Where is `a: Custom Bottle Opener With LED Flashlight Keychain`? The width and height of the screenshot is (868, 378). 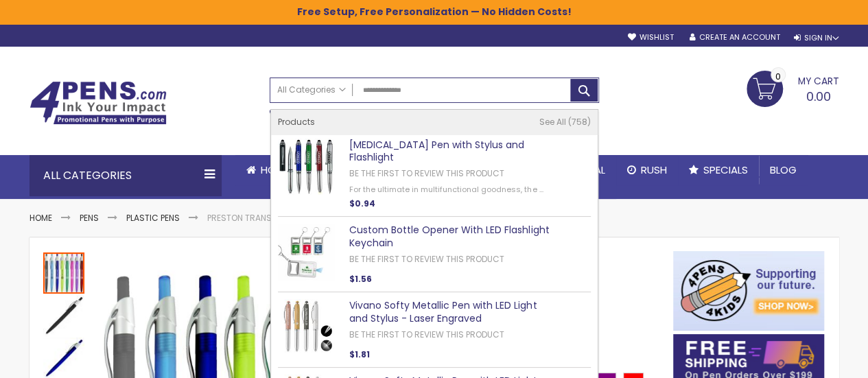 a: Custom Bottle Opener With LED Flashlight Keychain is located at coordinates (449, 236).